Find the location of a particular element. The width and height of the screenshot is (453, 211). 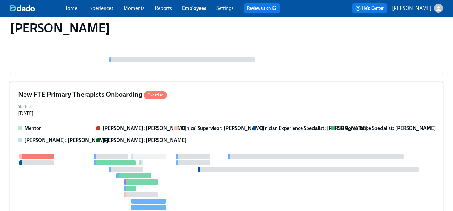

a: dado is located at coordinates (37, 8).